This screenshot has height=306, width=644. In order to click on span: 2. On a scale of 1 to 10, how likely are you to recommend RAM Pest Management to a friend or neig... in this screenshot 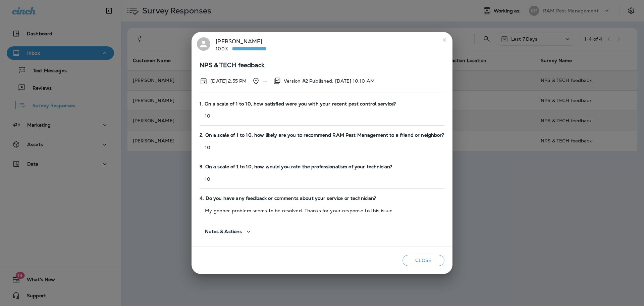, I will do `click(322, 135)`.